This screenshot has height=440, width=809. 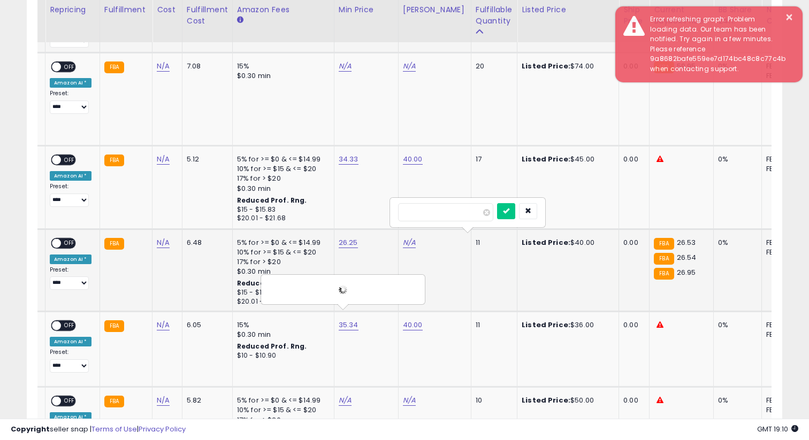 What do you see at coordinates (566, 159) in the screenshot?
I see `div: $45.00` at bounding box center [566, 159].